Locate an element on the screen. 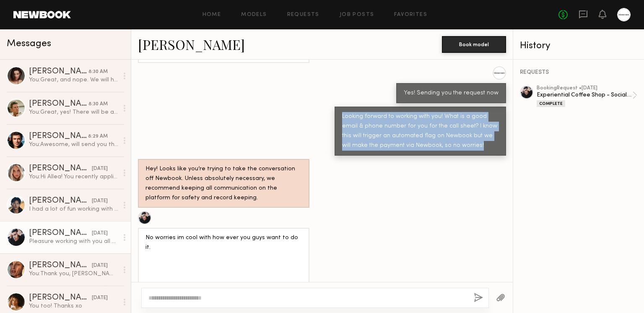  div: You: Great, and nope. We will have a hair/makeup artist! is located at coordinates (73, 80).